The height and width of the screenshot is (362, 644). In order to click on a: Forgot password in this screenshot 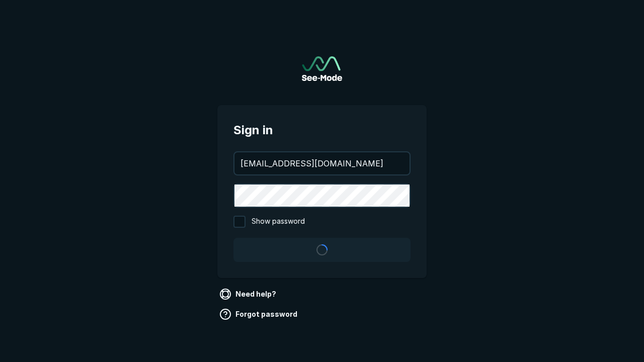, I will do `click(259, 314)`.